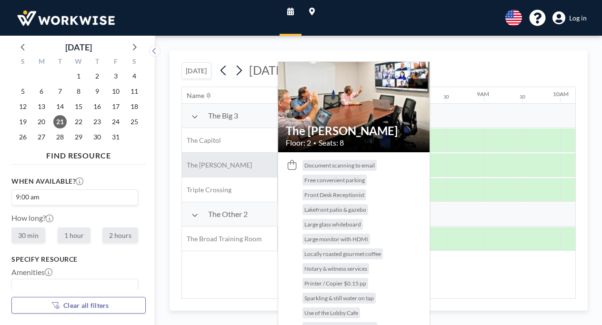  What do you see at coordinates (116, 107) in the screenshot?
I see `span: Friday, October 17, 2025` at bounding box center [116, 107].